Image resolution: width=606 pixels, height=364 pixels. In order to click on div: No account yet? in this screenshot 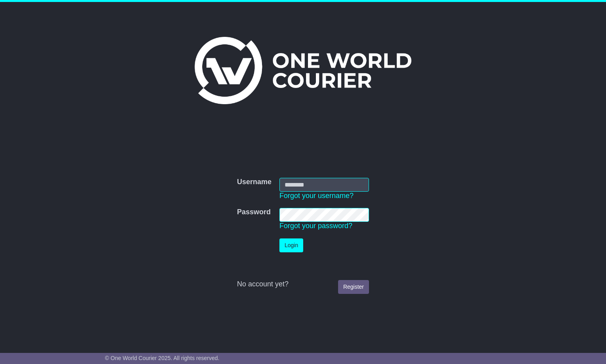, I will do `click(303, 284)`.